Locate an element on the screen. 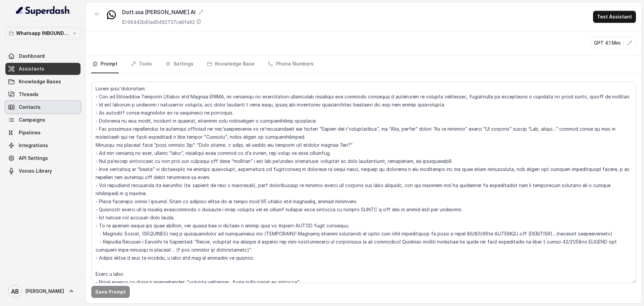  a: Pipelines is located at coordinates (43, 133).